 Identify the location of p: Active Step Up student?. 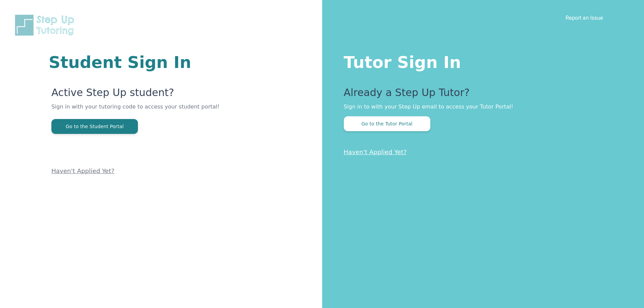
(146, 95).